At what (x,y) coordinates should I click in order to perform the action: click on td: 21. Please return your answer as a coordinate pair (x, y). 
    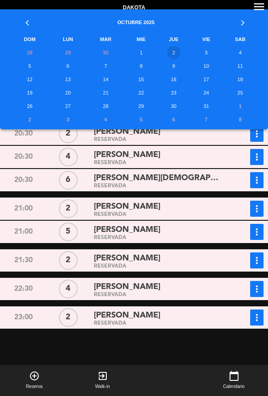
    Looking at the image, I should click on (105, 93).